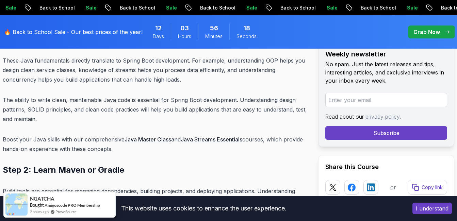 This screenshot has height=221, width=457. Describe the element at coordinates (155, 110) in the screenshot. I see `p: The ability to write clean, maintainable Java code is essential for Spring Boot development. Unde...` at that location.